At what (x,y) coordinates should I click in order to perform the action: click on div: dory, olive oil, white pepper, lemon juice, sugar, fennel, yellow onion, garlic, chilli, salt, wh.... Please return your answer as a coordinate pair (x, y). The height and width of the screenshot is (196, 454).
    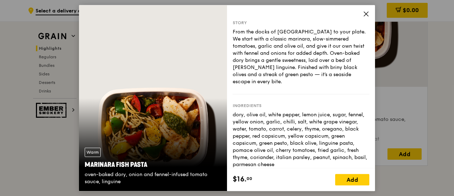
    Looking at the image, I should click on (301, 140).